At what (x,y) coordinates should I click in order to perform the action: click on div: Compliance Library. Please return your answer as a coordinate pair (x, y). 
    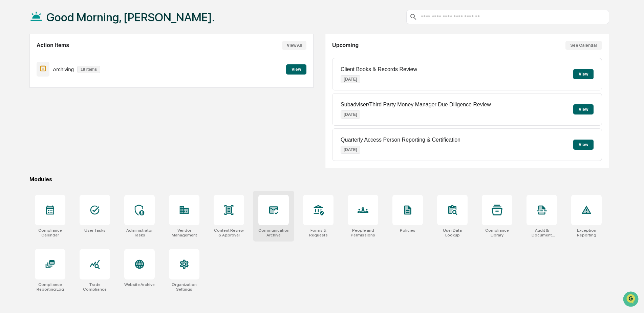
    Looking at the image, I should click on (497, 233).